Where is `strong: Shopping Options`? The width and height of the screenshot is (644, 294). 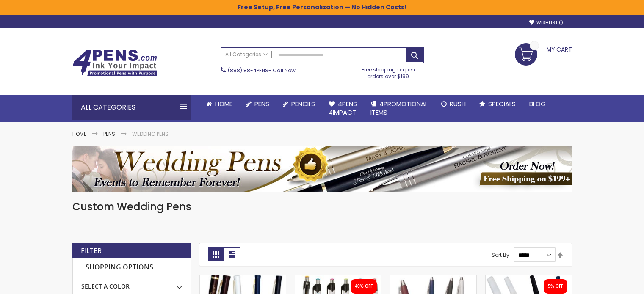 strong: Shopping Options is located at coordinates (132, 268).